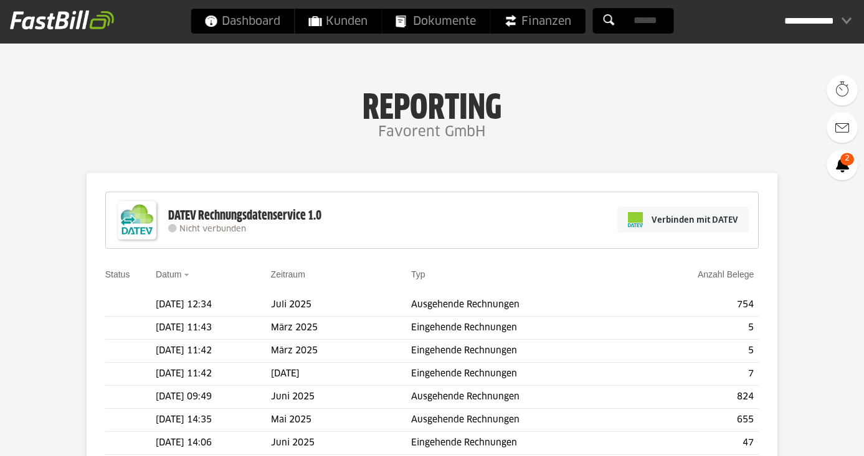 The height and width of the screenshot is (456, 864). I want to click on a: Typ, so click(418, 275).